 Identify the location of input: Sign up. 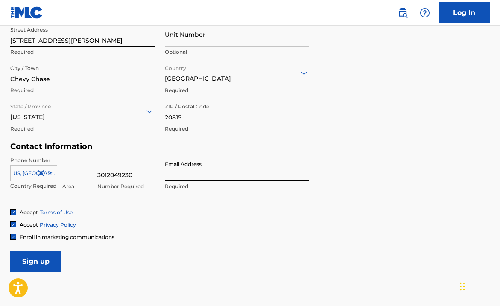
(36, 262).